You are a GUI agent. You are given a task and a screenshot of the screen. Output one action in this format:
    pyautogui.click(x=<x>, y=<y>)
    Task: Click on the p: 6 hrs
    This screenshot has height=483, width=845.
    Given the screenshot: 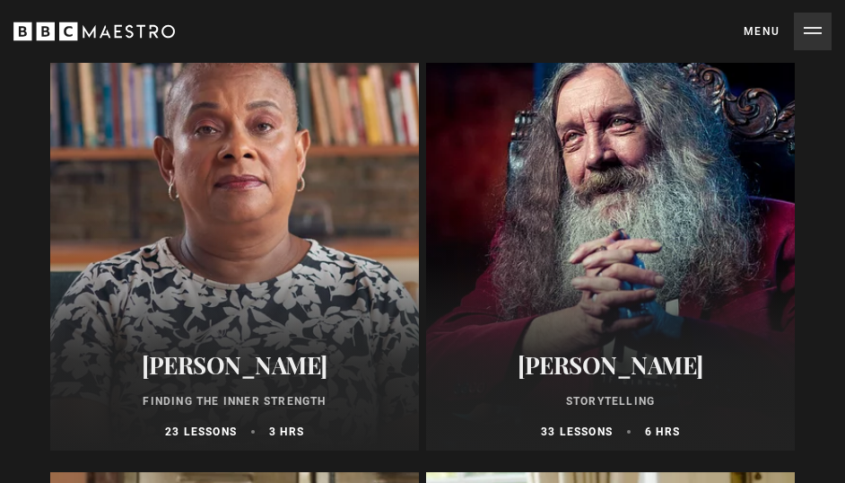 What is the action you would take?
    pyautogui.click(x=662, y=432)
    